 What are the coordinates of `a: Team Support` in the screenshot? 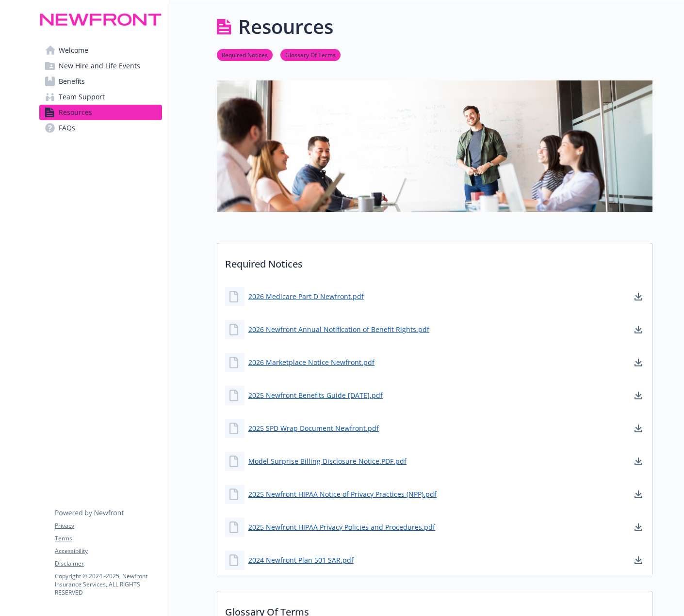 It's located at (101, 97).